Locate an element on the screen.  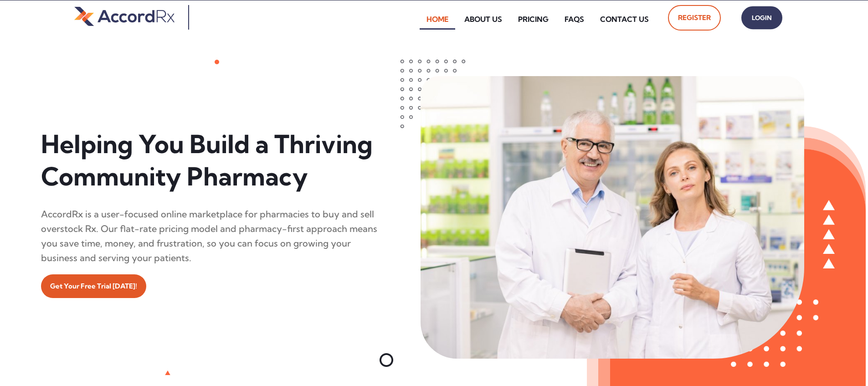
div: AccordRx is a user-focused online marketplace for pharmacies to buy and sell overstock Rx. Our fl... is located at coordinates (210, 236).